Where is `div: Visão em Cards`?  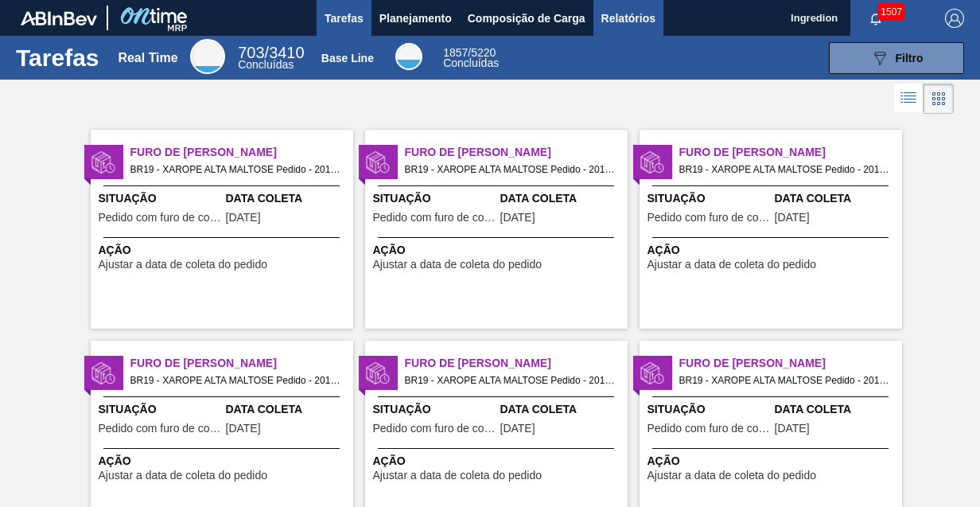 div: Visão em Cards is located at coordinates (939, 98).